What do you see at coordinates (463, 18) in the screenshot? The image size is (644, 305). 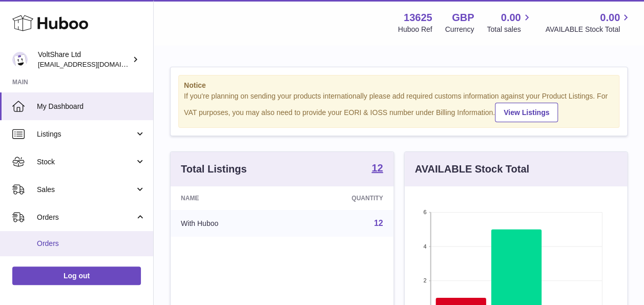 I see `strong: GBP` at bounding box center [463, 18].